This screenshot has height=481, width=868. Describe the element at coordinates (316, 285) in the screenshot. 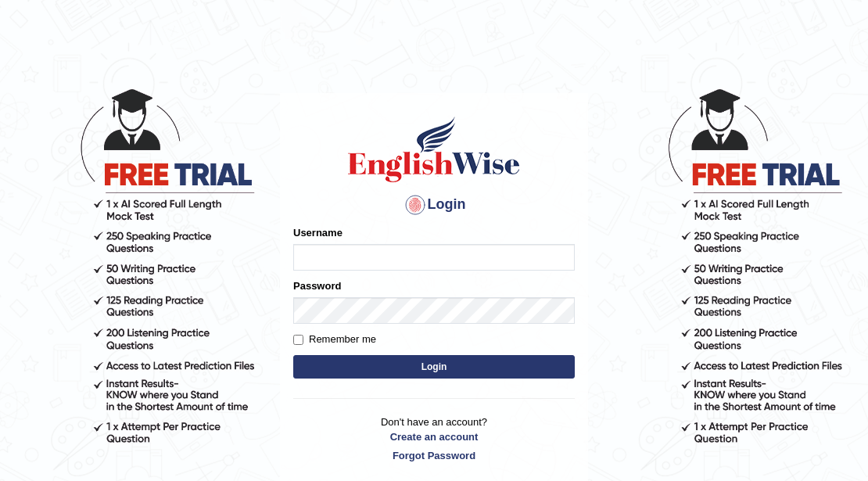

I see `label: Password` at that location.